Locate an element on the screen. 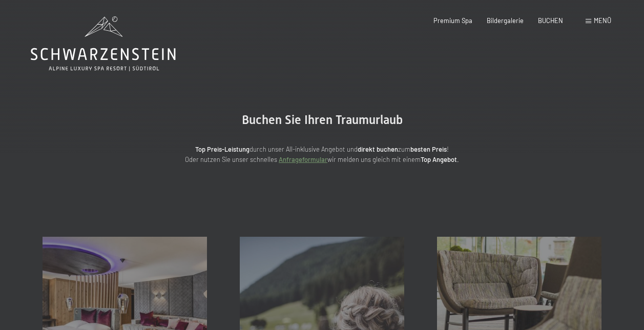 The image size is (644, 330). a: Anfrageformular is located at coordinates (303, 160).